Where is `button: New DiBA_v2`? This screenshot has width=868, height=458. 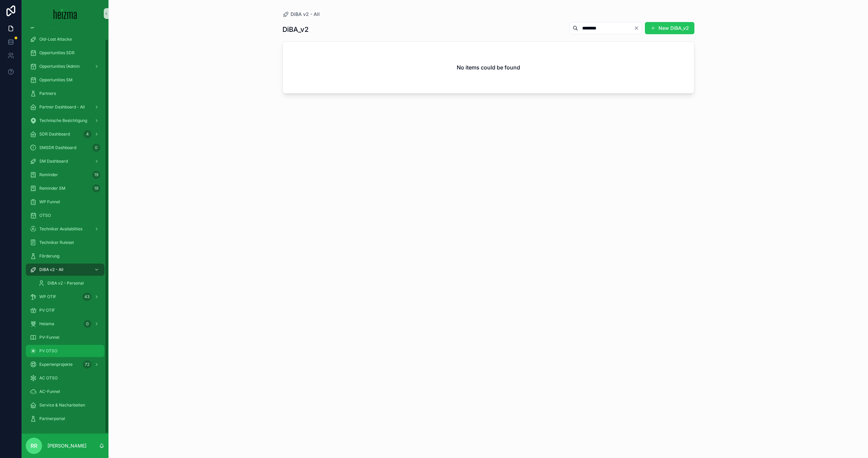 button: New DiBA_v2 is located at coordinates (669, 28).